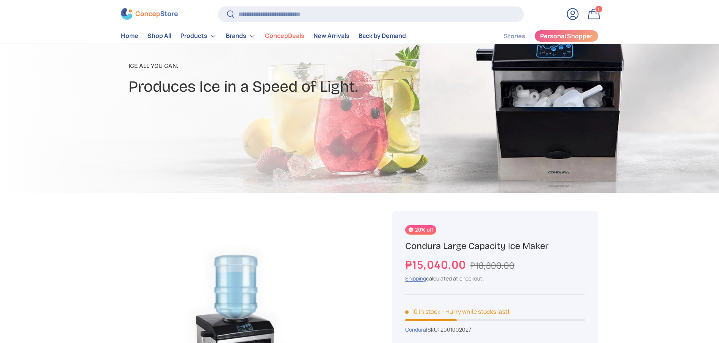 This screenshot has width=719, height=343. I want to click on nav: Primary, so click(263, 36).